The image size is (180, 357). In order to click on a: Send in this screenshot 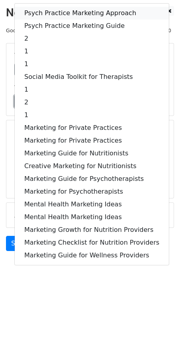, I will do `click(19, 243)`.